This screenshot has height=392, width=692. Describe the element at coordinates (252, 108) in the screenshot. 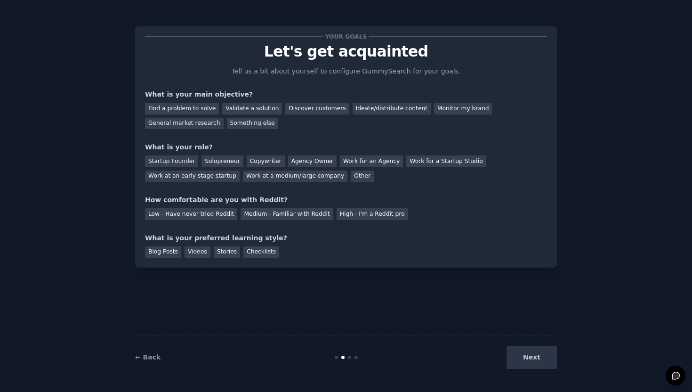

I see `div: Validate a solution` at that location.